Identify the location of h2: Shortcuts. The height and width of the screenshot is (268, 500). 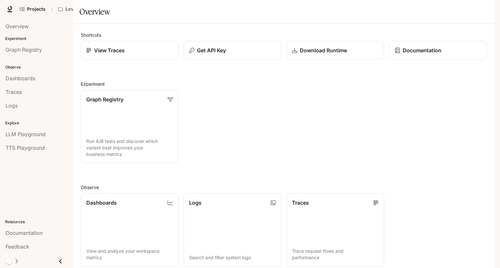
(284, 35).